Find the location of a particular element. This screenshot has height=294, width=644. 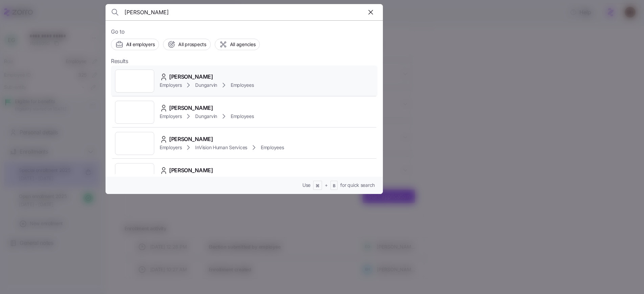

span: Use is located at coordinates (307, 185).